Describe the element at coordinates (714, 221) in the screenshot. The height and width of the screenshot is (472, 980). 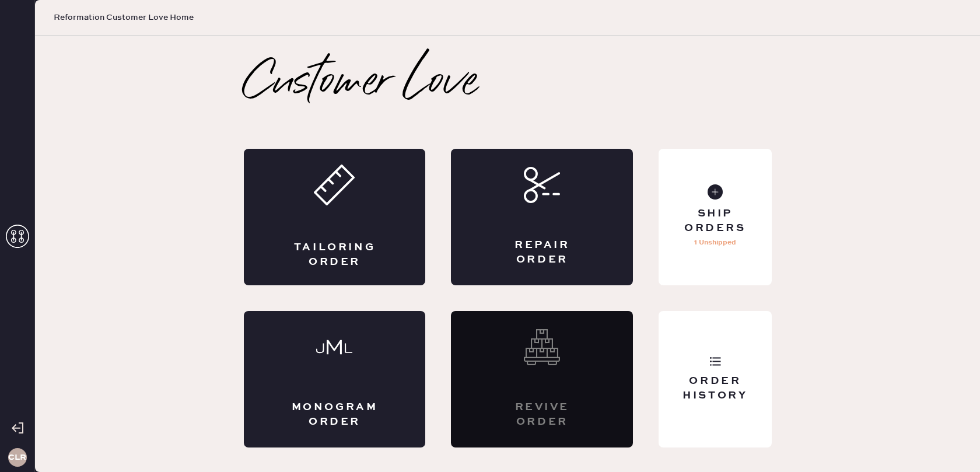
I see `div: Ship Orders` at that location.